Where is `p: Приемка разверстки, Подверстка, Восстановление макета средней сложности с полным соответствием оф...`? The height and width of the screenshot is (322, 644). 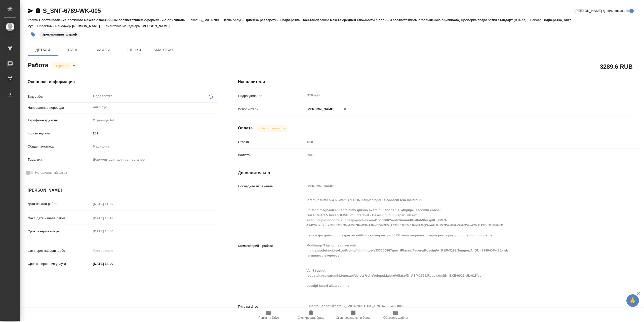
p: Приемка разверстки, Подверстка, Восстановление макета средней сложности с полным соответствием оф... is located at coordinates (387, 20).